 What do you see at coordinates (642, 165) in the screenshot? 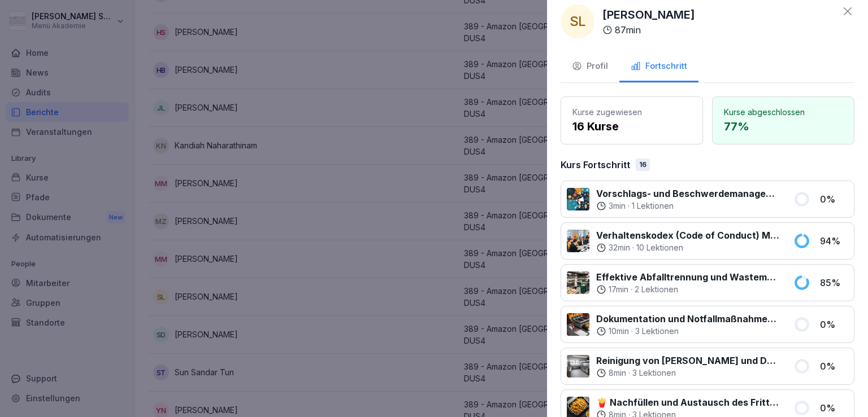
I see `div: 16` at bounding box center [642, 165].